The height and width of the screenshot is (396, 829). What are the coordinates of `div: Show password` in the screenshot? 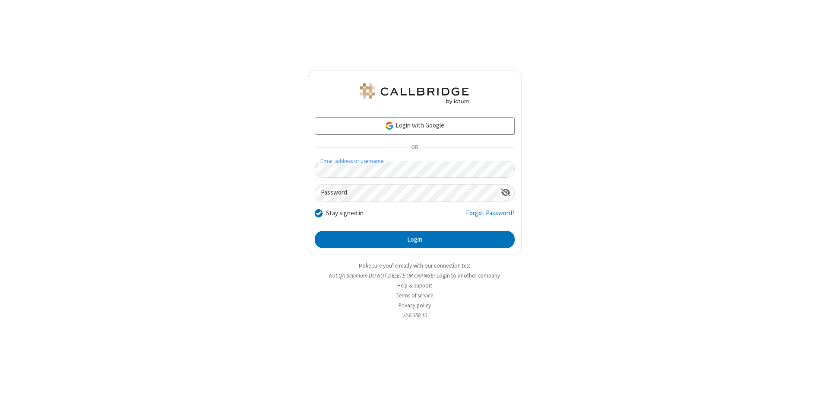 It's located at (506, 192).